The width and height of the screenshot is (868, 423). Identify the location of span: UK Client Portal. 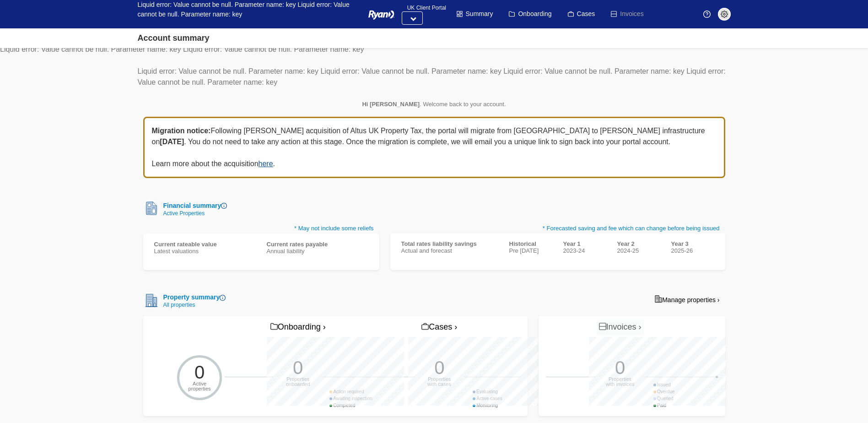
(424, 8).